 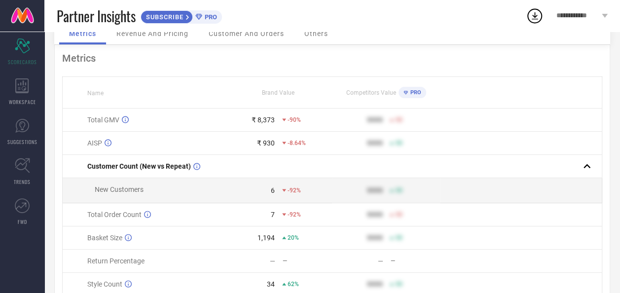 I want to click on span: Revenue And Pricing, so click(x=152, y=34).